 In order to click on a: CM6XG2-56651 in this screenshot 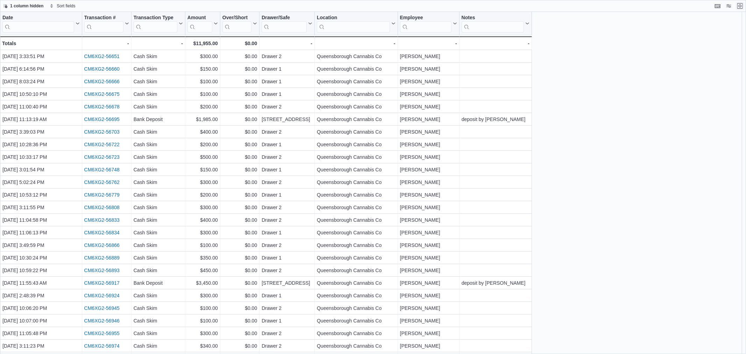, I will do `click(102, 56)`.